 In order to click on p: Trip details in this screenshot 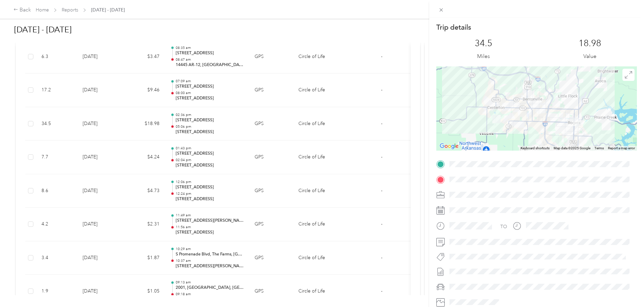, I will do `click(453, 27)`.